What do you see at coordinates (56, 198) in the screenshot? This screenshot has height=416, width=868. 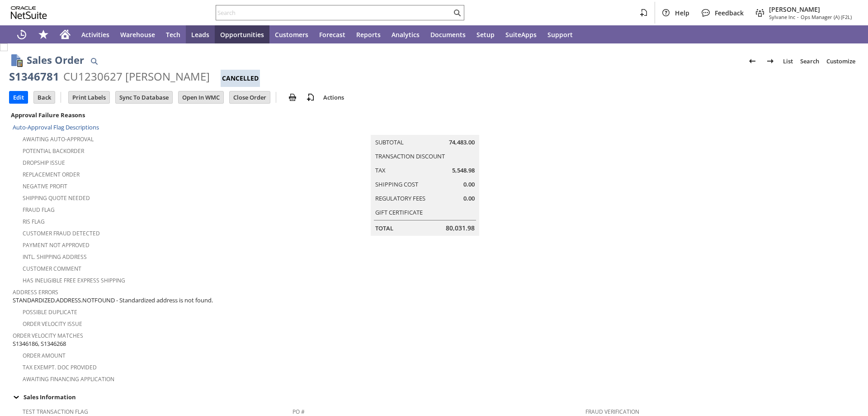 I see `a: Shipping Quote Needed` at bounding box center [56, 198].